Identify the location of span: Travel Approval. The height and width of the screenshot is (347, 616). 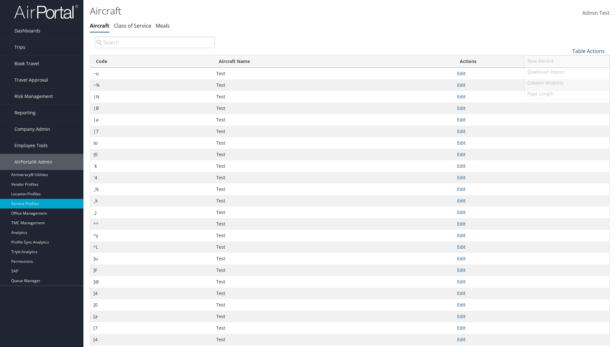
(31, 80).